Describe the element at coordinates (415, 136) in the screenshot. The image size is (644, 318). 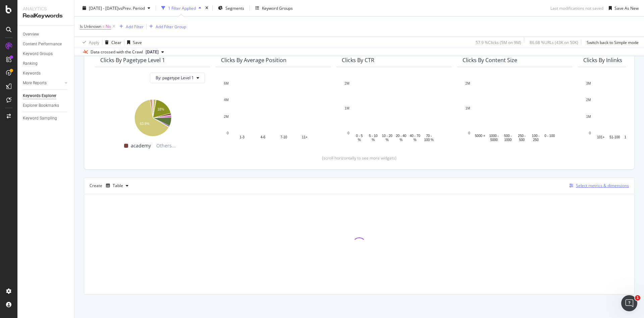
I see `text: 40 - 70` at that location.